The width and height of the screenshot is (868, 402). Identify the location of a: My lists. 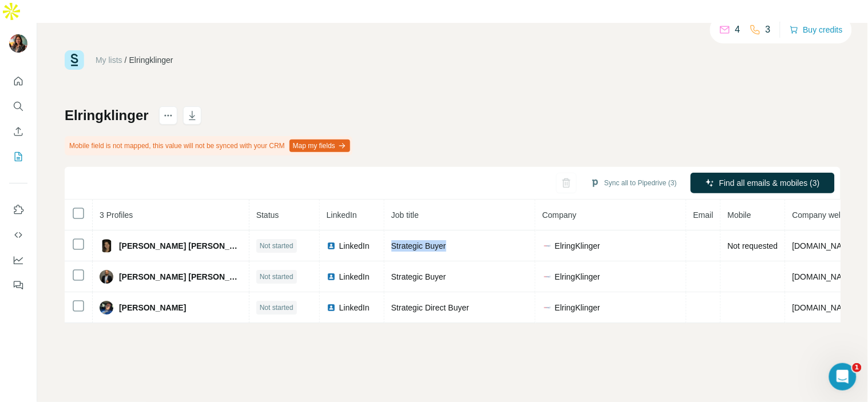
(109, 60).